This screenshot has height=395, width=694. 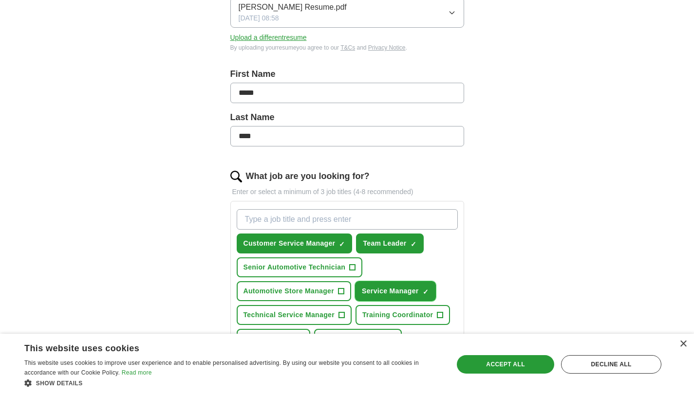 What do you see at coordinates (387, 48) in the screenshot?
I see `a: Privacy Notice` at bounding box center [387, 48].